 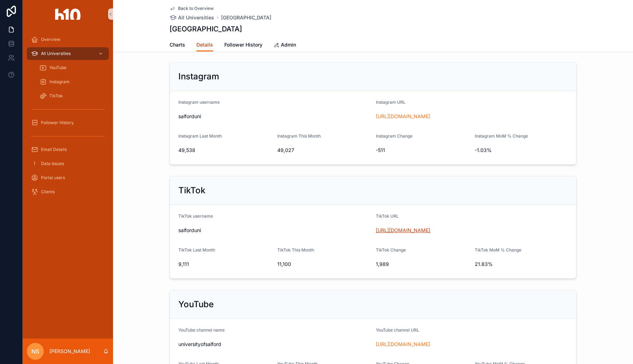 What do you see at coordinates (192, 190) in the screenshot?
I see `h2: TikTok` at bounding box center [192, 190].